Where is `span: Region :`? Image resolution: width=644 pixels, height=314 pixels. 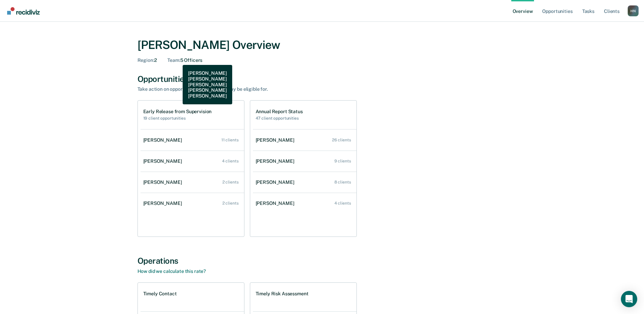
span: Region : is located at coordinates (146, 60).